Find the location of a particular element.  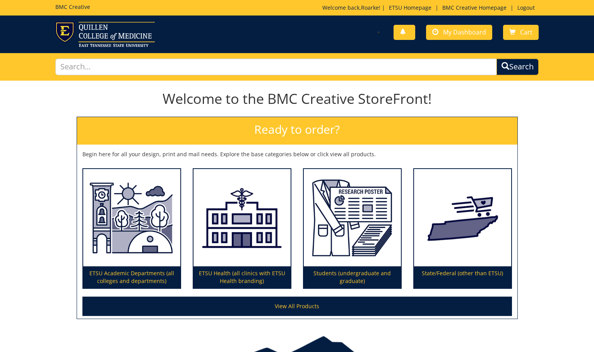

a: BMC Creative Homepage is located at coordinates (475, 7).